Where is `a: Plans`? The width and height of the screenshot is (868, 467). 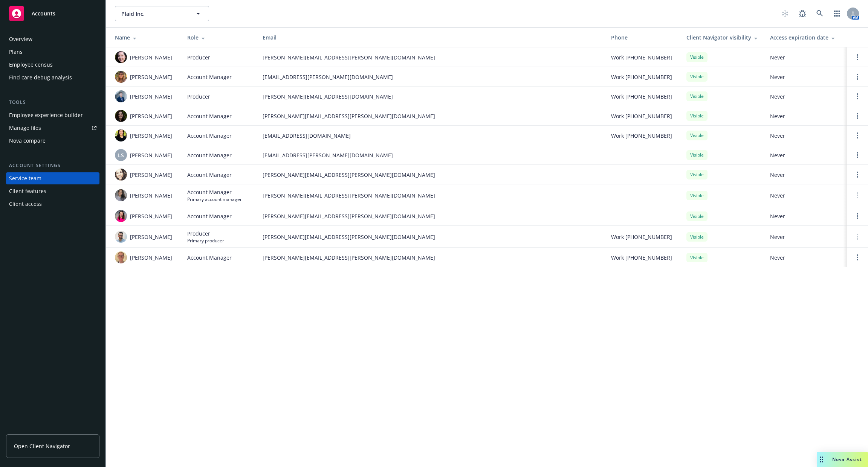 a: Plans is located at coordinates (52, 52).